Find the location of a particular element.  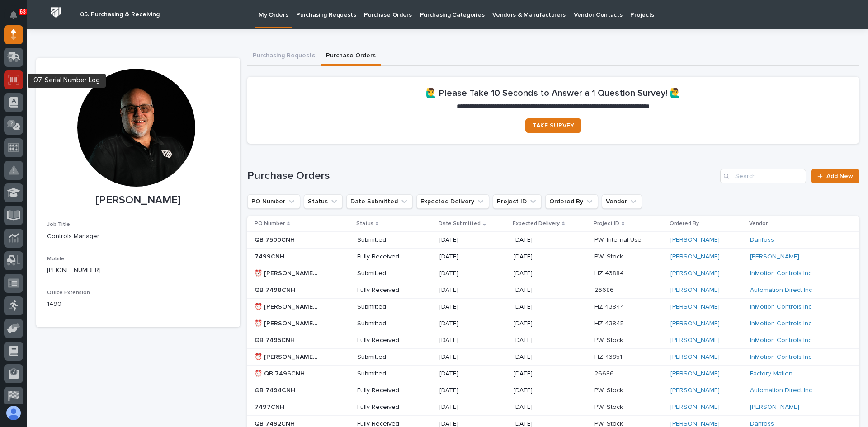

p: Ordered By is located at coordinates (684, 223).